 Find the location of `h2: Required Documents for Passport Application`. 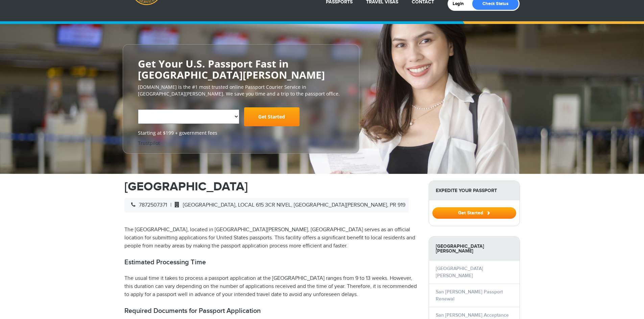

h2: Required Documents for Passport Application is located at coordinates (271, 311).